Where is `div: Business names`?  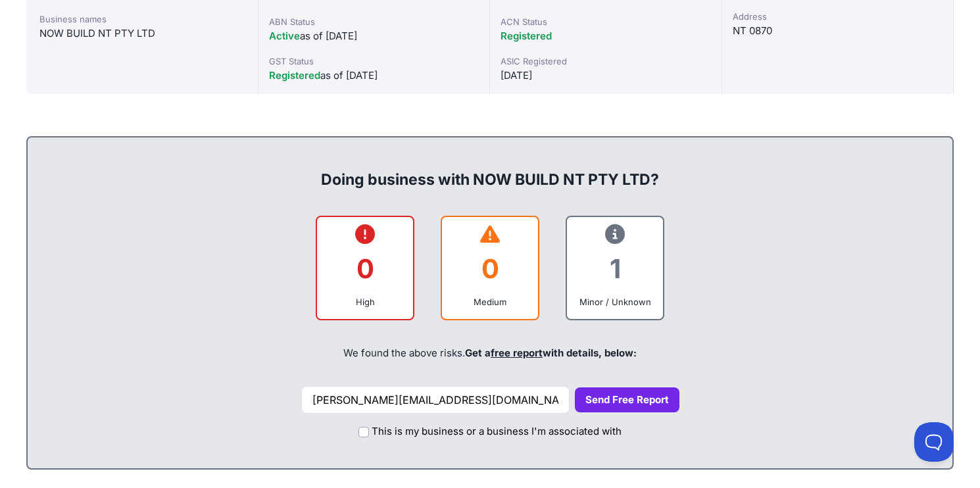 div: Business names is located at coordinates (142, 19).